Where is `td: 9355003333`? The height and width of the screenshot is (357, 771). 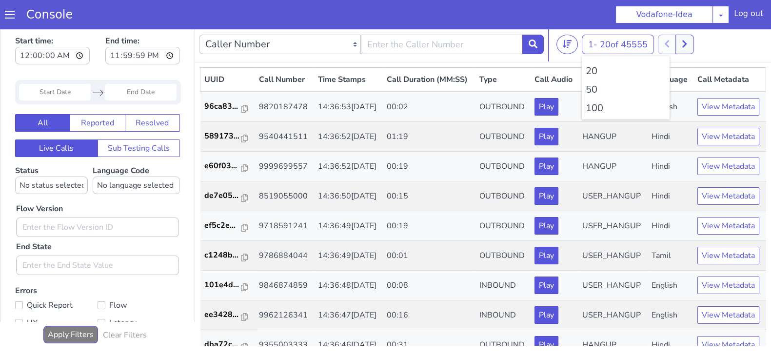
td: 9355003333 is located at coordinates (284, 318).